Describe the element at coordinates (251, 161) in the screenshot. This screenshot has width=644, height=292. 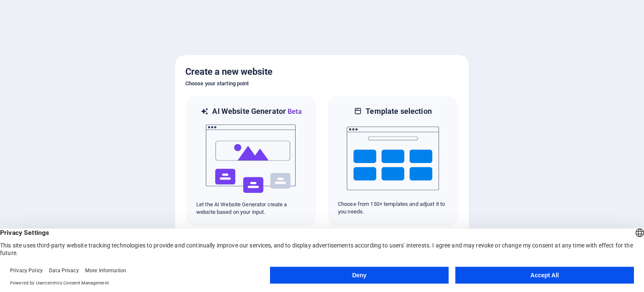
I see `div: AI Website GeneratorBetaaiLet the AI Website Generator create a website based on your input.` at that location.